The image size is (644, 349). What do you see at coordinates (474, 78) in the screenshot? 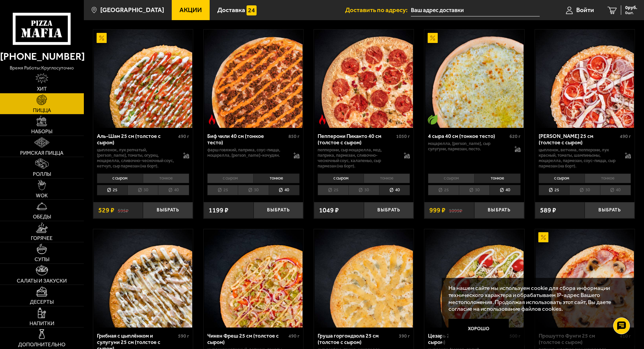
I see `a: АкционныйВегетарианское блюдо4 сыра 40 см (тонкое тесто)` at bounding box center [474, 78].